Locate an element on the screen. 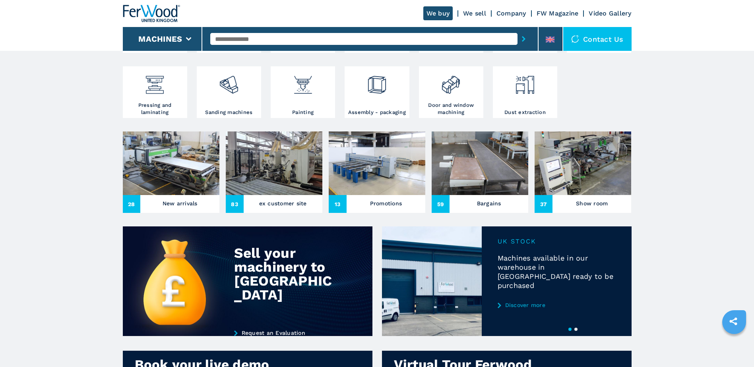 This screenshot has width=754, height=367. a: Company is located at coordinates (511, 13).